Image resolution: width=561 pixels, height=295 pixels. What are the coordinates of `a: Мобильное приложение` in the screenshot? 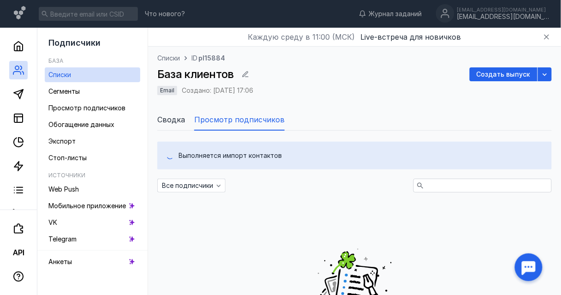 It's located at (92, 206).